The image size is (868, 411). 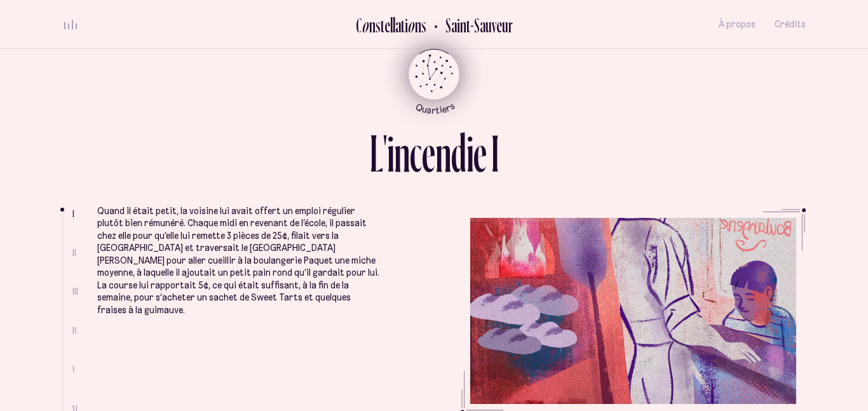 What do you see at coordinates (73, 369) in the screenshot?
I see `span: V` at bounding box center [73, 369].